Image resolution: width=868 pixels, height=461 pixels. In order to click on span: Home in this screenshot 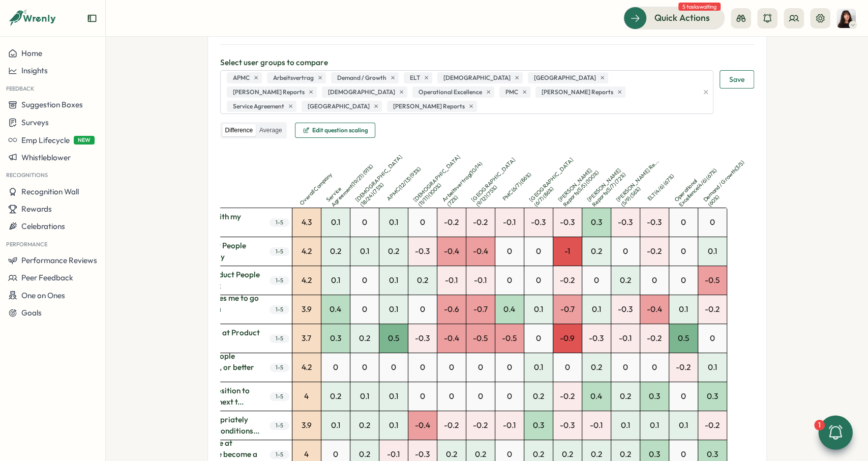, I will do `click(32, 53)`.